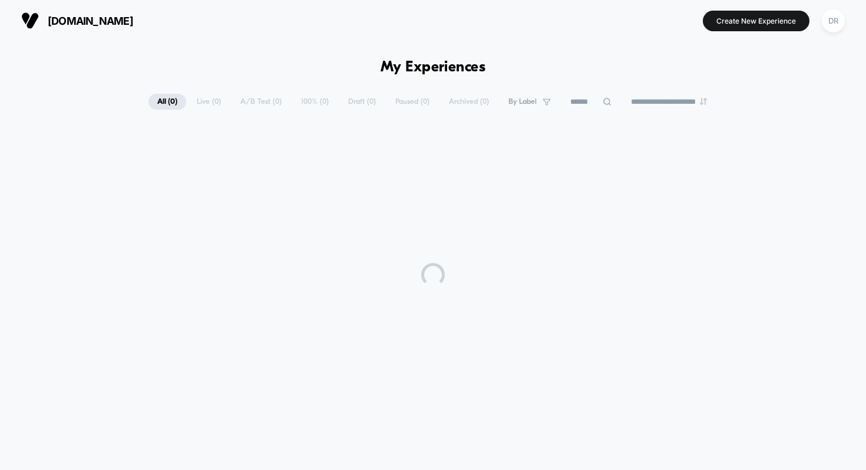  What do you see at coordinates (703, 101) in the screenshot?
I see `img: end` at bounding box center [703, 101].